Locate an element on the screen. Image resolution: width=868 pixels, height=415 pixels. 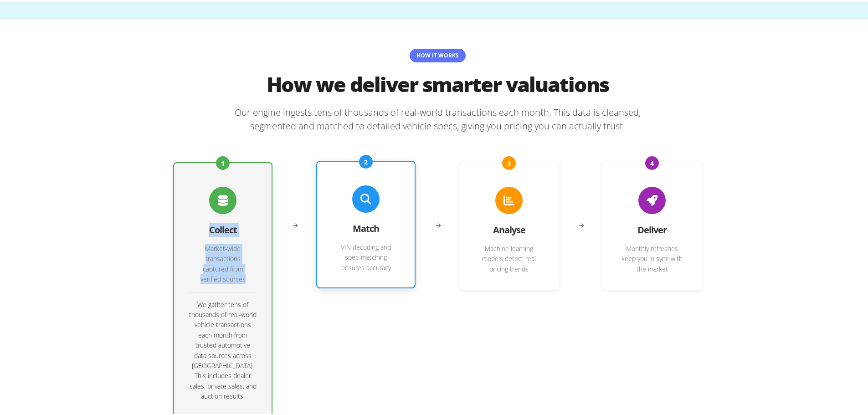
div: 3AnalyseMachine learning models detect real pricing trends is located at coordinates (509, 224).